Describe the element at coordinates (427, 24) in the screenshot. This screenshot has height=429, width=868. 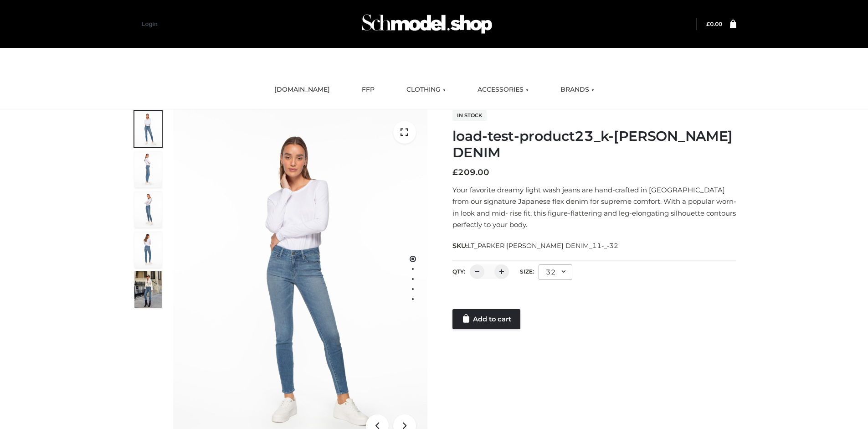
I see `img: Schmodel Admin 964` at that location.